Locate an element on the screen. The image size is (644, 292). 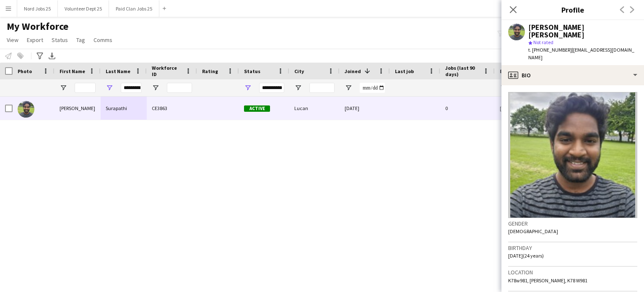
button: Nord Jobs 25 is located at coordinates (37, 9).